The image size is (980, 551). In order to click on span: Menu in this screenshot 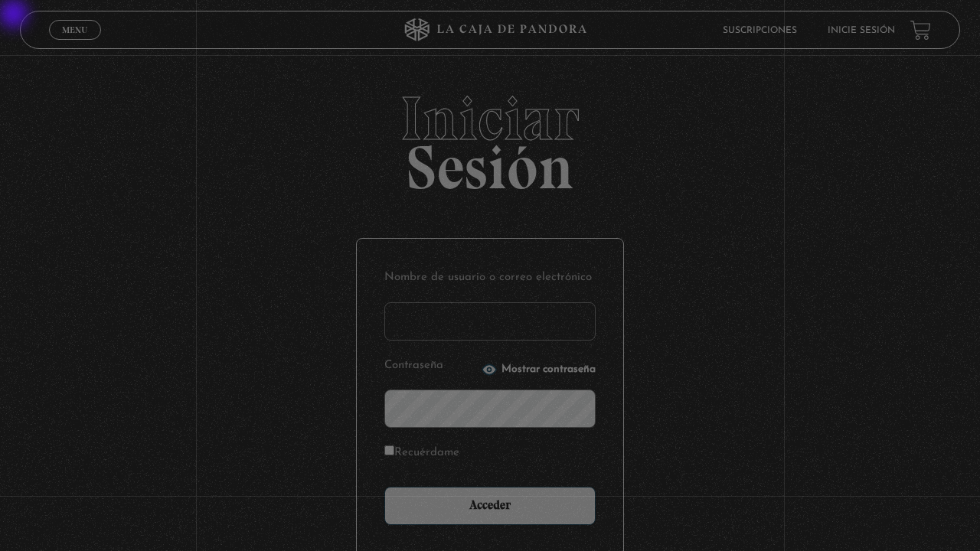, I will do `click(74, 30)`.